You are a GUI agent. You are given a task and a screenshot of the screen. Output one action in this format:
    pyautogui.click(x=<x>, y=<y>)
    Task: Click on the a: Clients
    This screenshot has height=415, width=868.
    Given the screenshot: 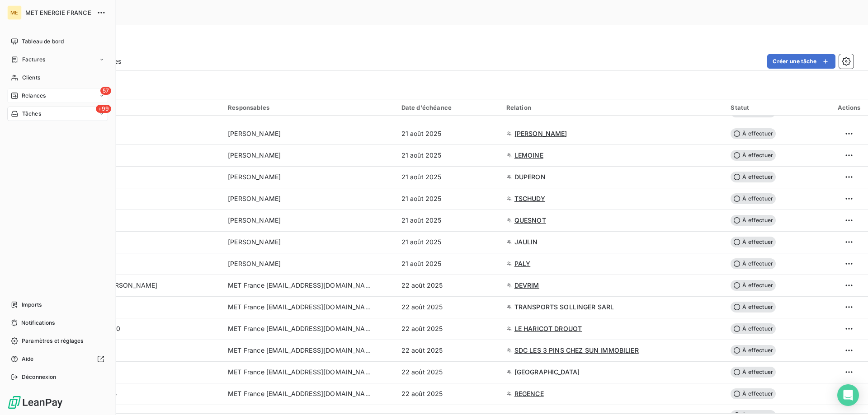 What is the action you would take?
    pyautogui.click(x=58, y=77)
    